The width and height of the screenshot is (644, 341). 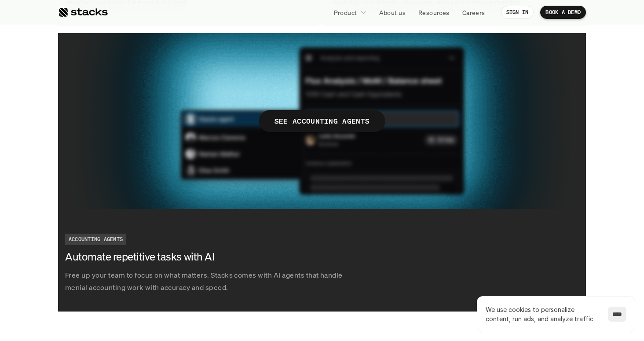 I want to click on a: Resources, so click(x=434, y=12).